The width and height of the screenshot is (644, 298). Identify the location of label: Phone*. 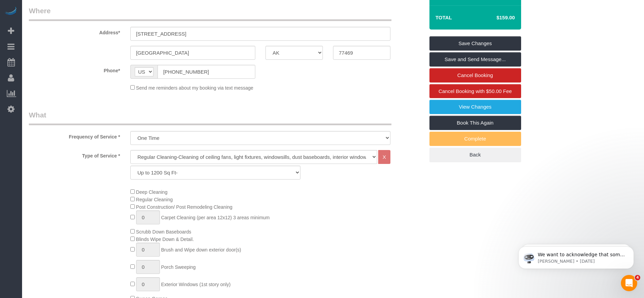
(74, 69).